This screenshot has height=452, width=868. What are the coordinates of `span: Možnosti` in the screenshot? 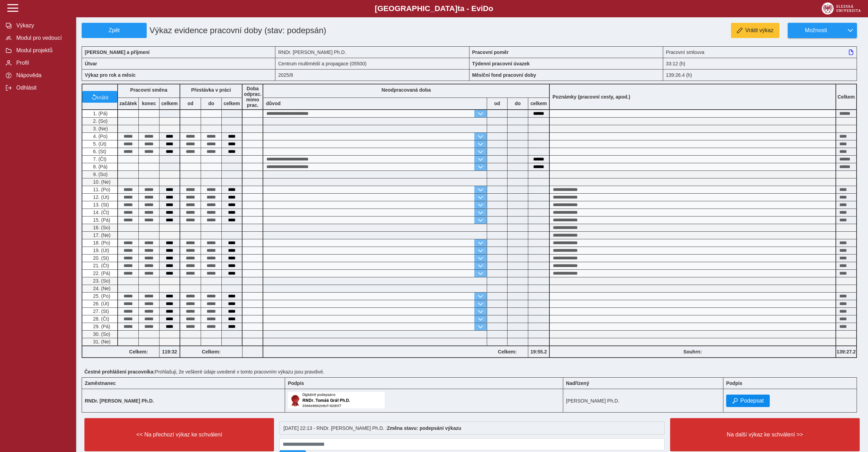 It's located at (816, 31).